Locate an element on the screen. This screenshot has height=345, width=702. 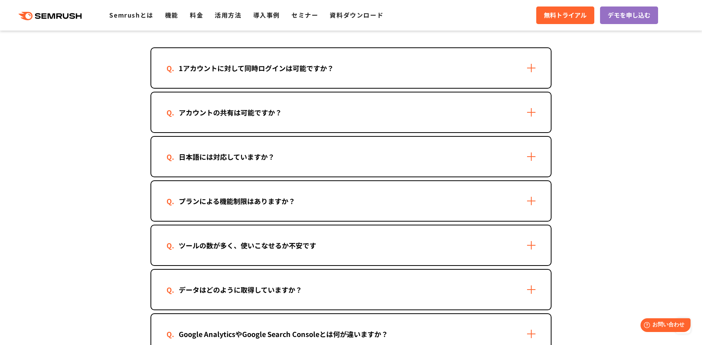
div: プランによる機能制限はありますか？ is located at coordinates (237, 201).